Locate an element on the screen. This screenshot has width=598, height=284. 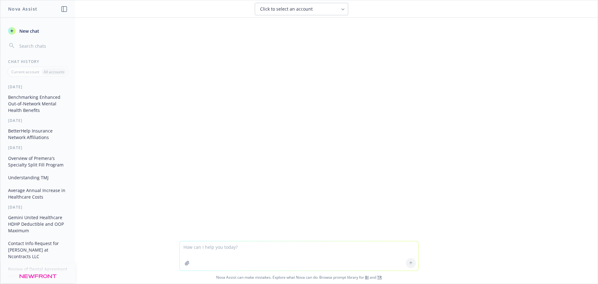
span: Click to select an account is located at coordinates (286, 9).